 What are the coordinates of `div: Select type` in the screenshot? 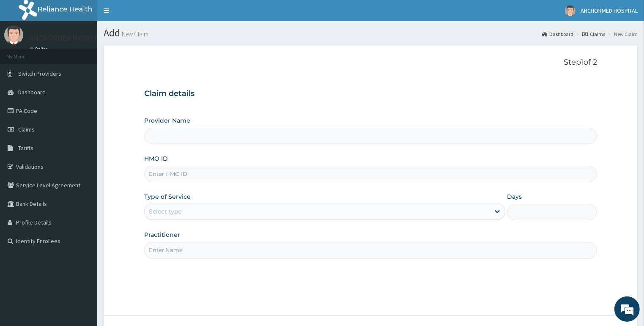 It's located at (165, 212).